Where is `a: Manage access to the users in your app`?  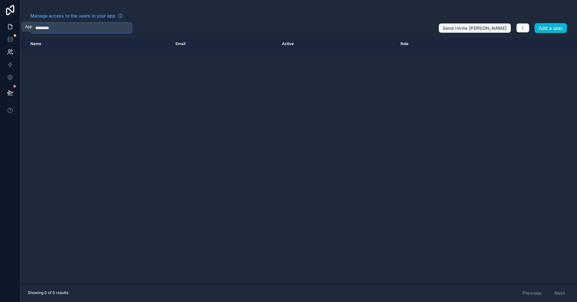 a: Manage access to the users in your app is located at coordinates (77, 16).